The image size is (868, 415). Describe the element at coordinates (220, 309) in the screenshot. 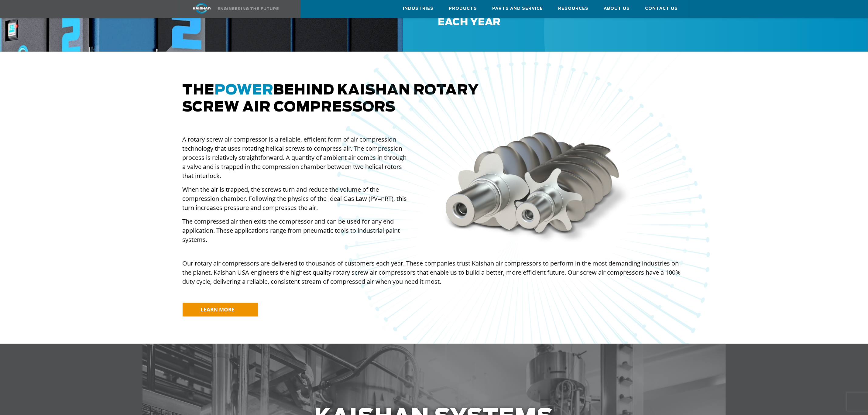

I see `a: LEARN MORE` at that location.